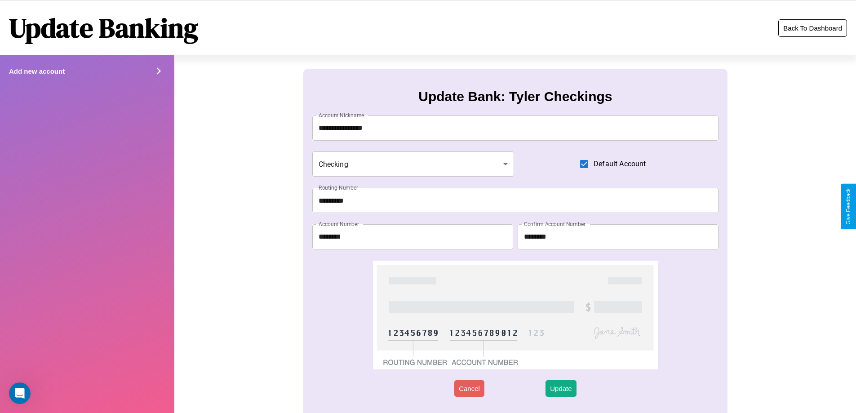 This screenshot has width=856, height=413. What do you see at coordinates (469, 388) in the screenshot?
I see `button: Cancel` at bounding box center [469, 388].